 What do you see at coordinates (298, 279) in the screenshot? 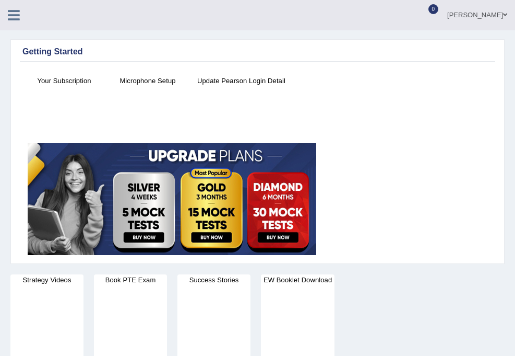
I see `h4: EW Booklet Download` at bounding box center [298, 279].